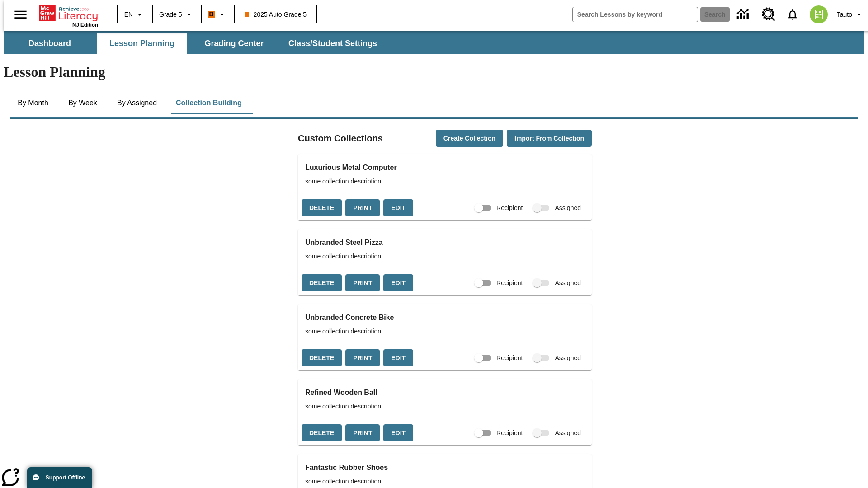 This screenshot has height=488, width=868. I want to click on h3: Fantastic Rubber Shoes, so click(445, 468).